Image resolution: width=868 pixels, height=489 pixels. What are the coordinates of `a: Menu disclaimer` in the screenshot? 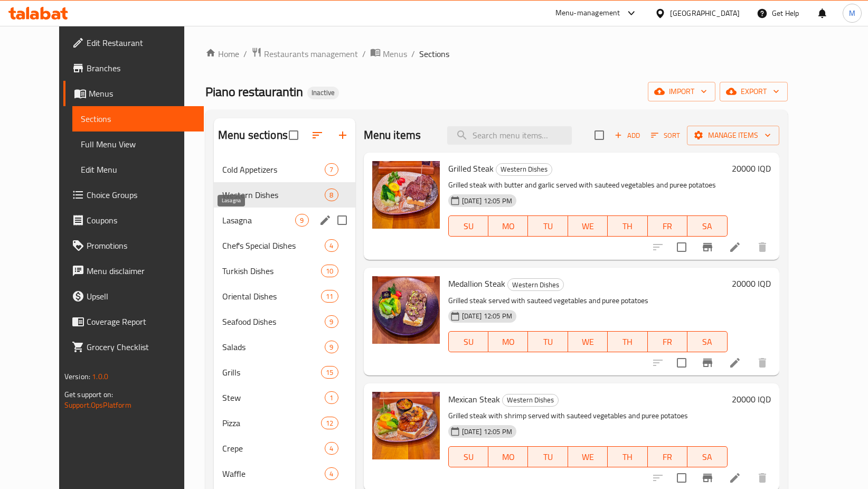 It's located at (134, 271).